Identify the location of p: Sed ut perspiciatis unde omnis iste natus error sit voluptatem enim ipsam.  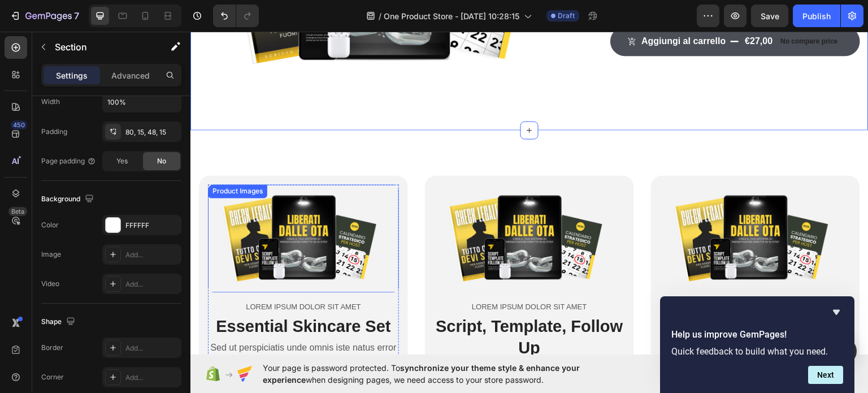
(113, 323).